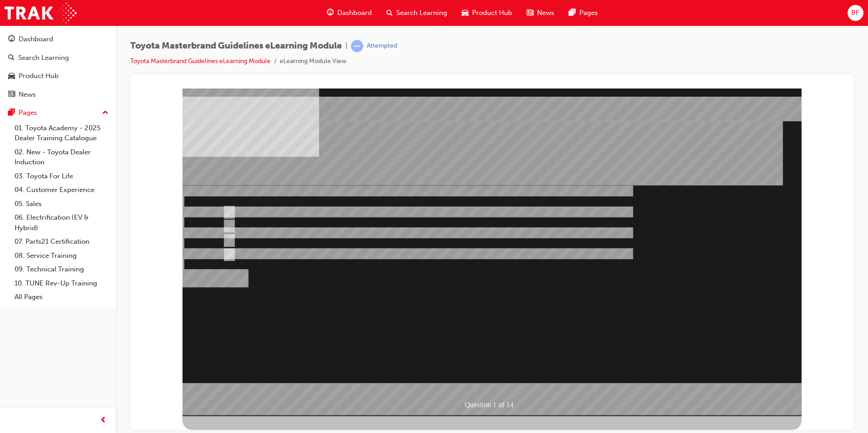 This screenshot has height=433, width=868. What do you see at coordinates (58, 113) in the screenshot?
I see `button: Pages` at bounding box center [58, 113].